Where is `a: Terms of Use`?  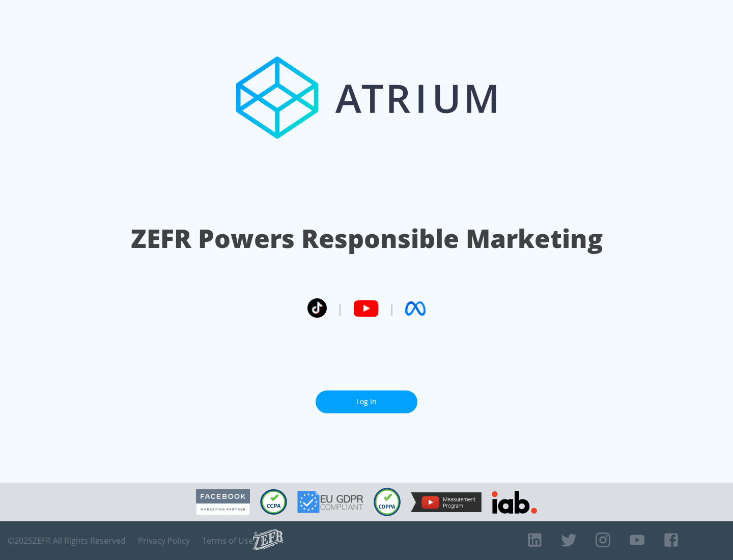 a: Terms of Use is located at coordinates (228, 541).